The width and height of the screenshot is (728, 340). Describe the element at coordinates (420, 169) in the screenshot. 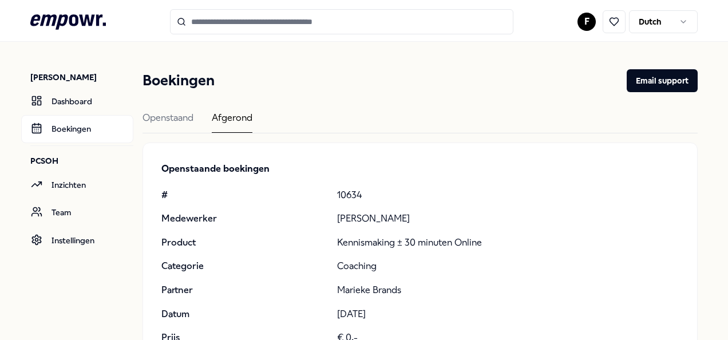

I see `p: Openstaande boekingen` at that location.